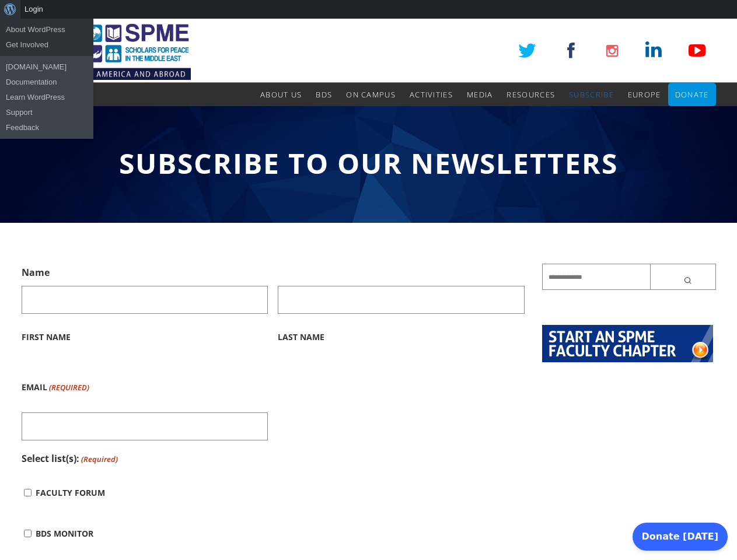 Image resolution: width=737 pixels, height=560 pixels. Describe the element at coordinates (65, 534) in the screenshot. I see `label: BDS Monitor` at that location.